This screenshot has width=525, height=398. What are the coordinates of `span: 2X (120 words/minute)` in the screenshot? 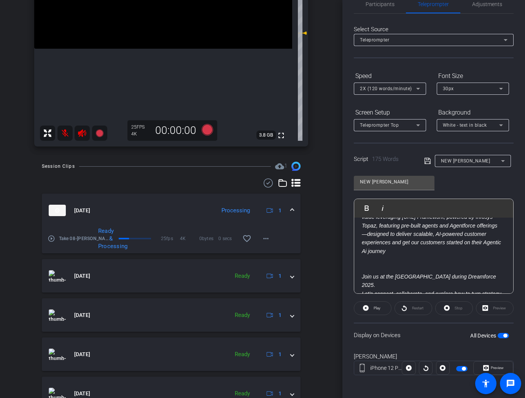 It's located at (386, 89).